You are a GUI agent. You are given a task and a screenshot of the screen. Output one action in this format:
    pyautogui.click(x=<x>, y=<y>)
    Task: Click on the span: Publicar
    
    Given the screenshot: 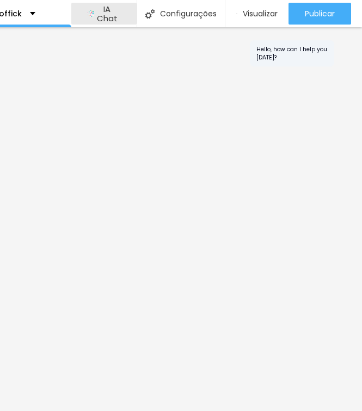 What is the action you would take?
    pyautogui.click(x=320, y=14)
    